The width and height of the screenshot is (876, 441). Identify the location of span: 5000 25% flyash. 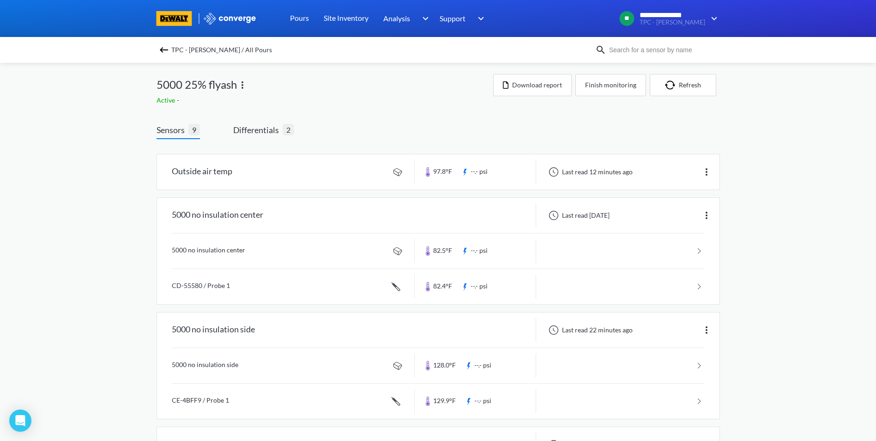
(197, 85).